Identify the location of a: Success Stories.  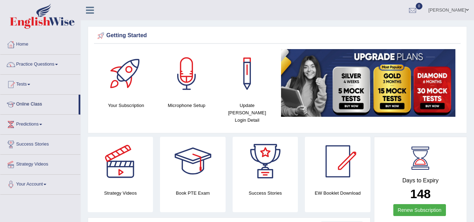
(40, 144).